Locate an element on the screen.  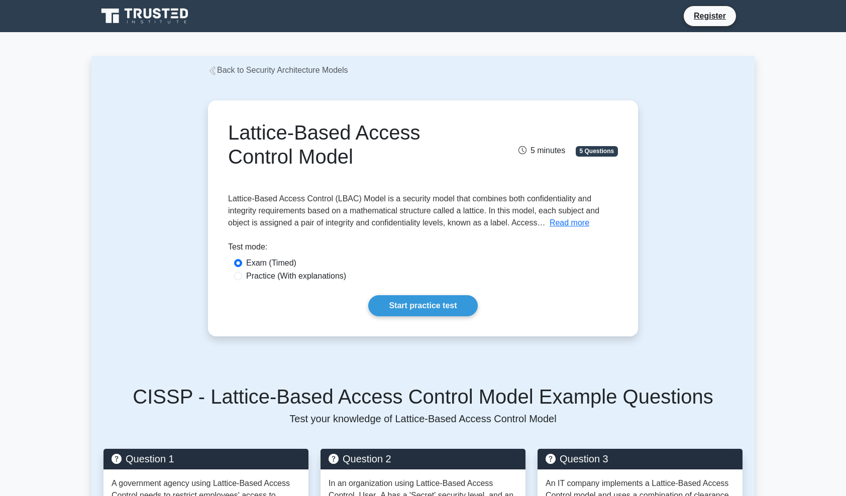
h5: Question 2 is located at coordinates (423, 459).